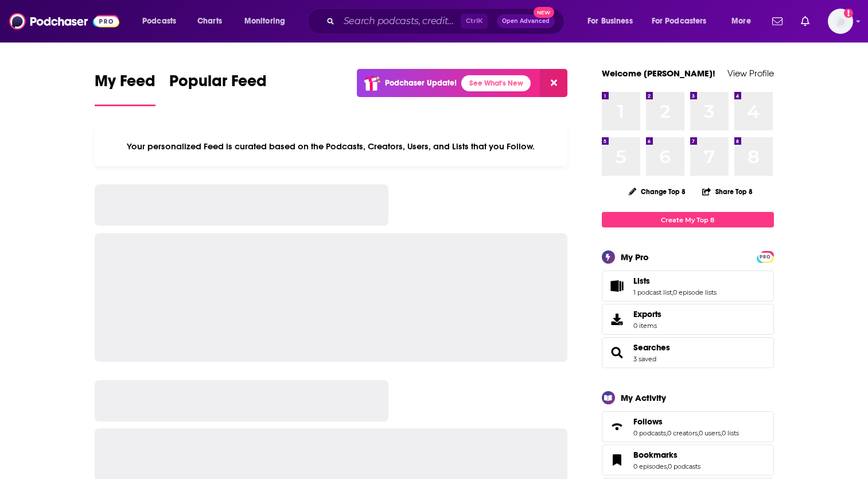 This screenshot has height=479, width=868. Describe the element at coordinates (496, 83) in the screenshot. I see `a: See What's New` at that location.